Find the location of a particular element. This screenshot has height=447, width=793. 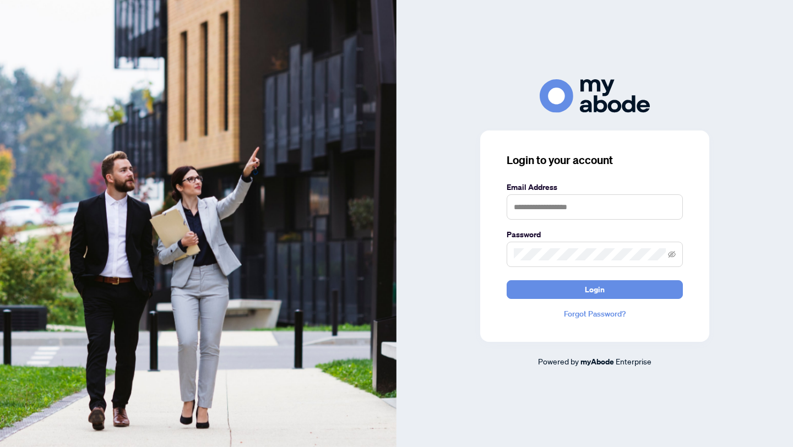

label: Email Address is located at coordinates (595, 187).